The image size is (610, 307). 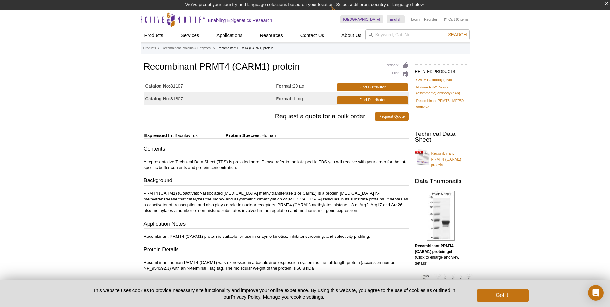 What do you see at coordinates (441, 157) in the screenshot?
I see `a: Recombinant PRMT4 (CARM1) protein` at bounding box center [441, 157].